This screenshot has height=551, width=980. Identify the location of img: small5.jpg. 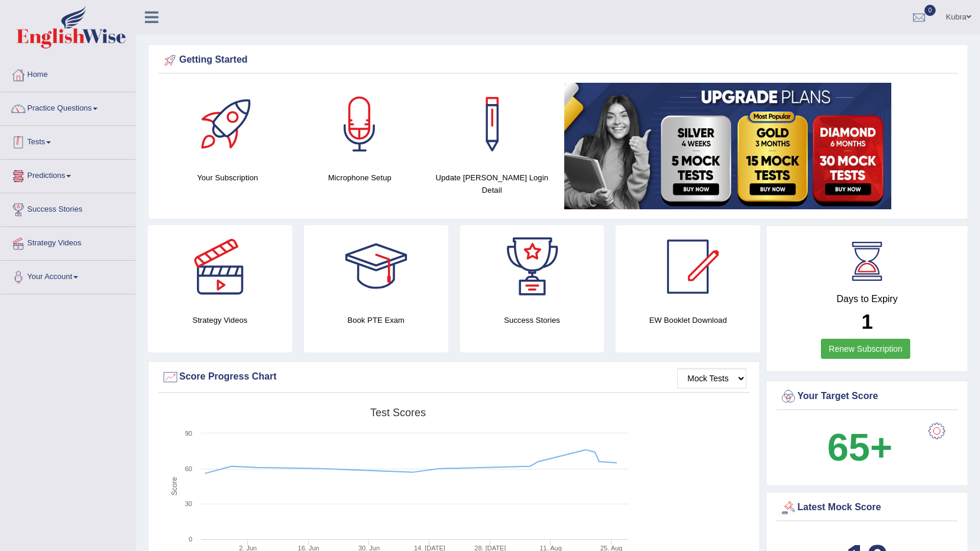
(727, 146).